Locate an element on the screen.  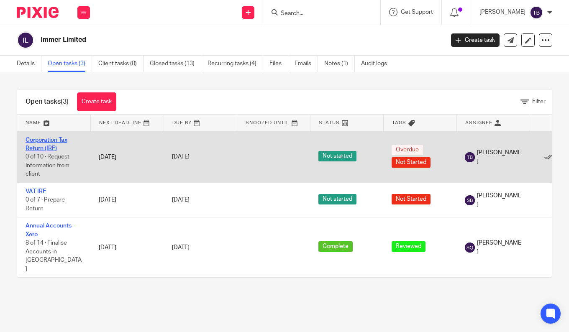
a: Emails is located at coordinates (306, 64).